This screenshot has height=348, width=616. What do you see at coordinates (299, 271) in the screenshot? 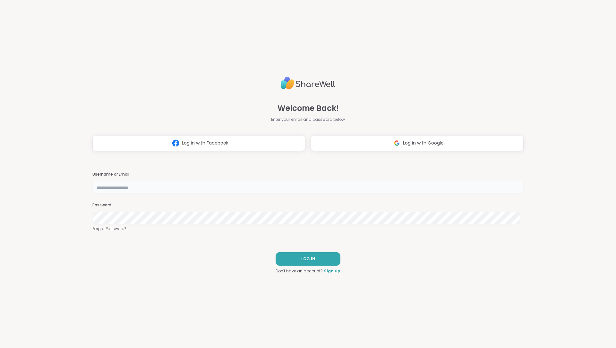
I see `span: Don't have an account?` at bounding box center [299, 271].